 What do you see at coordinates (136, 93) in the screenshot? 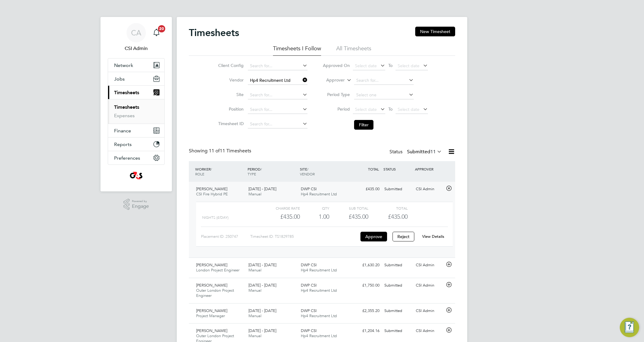
I see `button: Timesheets` at bounding box center [136, 93].